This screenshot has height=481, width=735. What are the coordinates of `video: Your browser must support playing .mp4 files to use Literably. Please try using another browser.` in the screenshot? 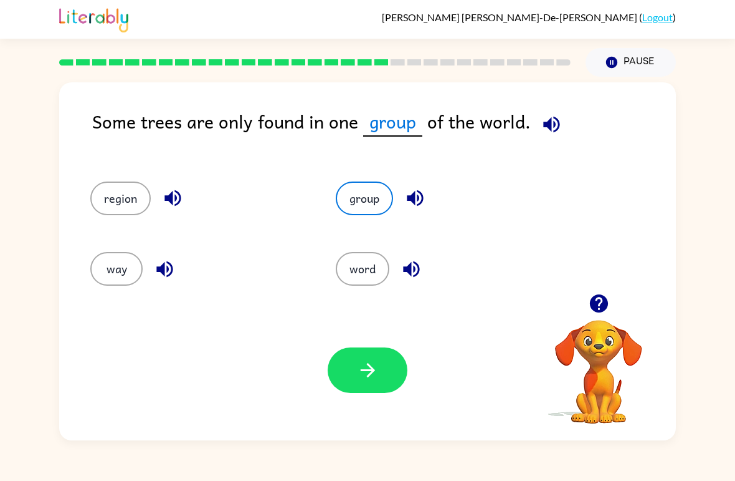 It's located at (599, 363).